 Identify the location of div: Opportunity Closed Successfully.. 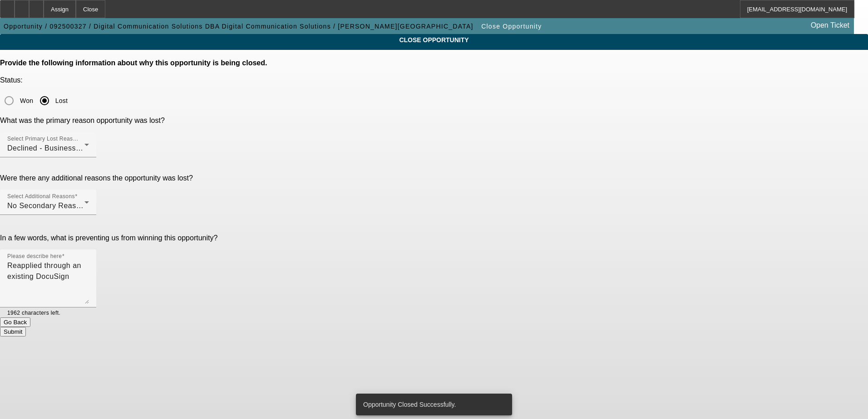
(432, 405).